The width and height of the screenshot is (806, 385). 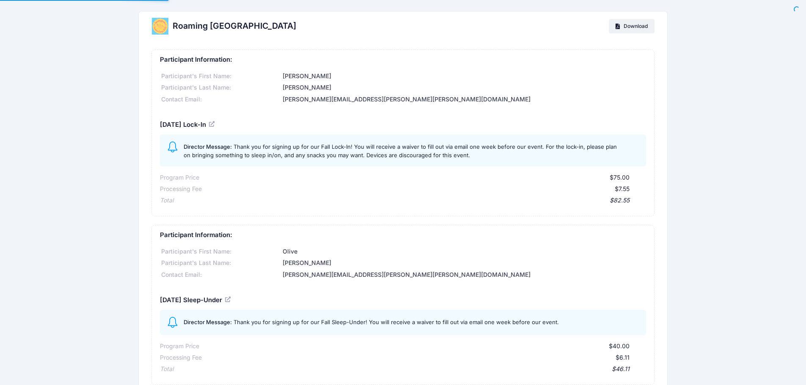 I want to click on div: Olive, so click(x=464, y=252).